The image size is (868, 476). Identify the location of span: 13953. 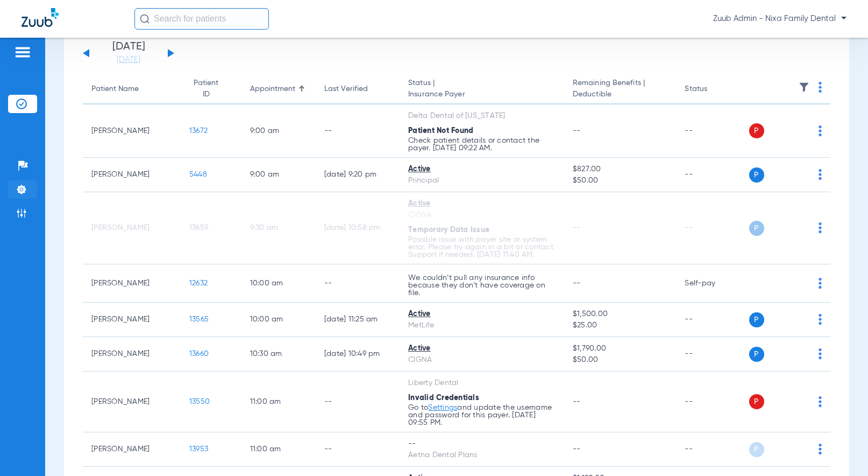
(198, 449).